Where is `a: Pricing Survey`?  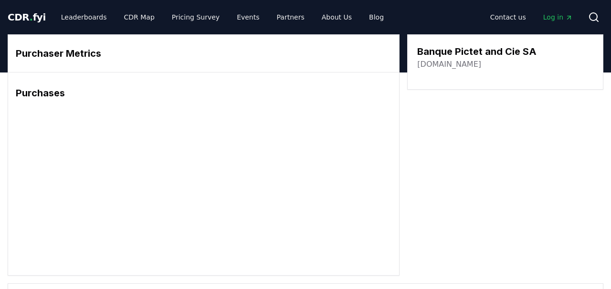 a: Pricing Survey is located at coordinates (196, 17).